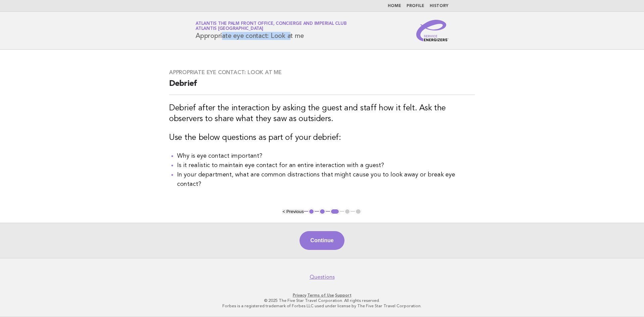 This screenshot has height=317, width=644. What do you see at coordinates (322, 87) in the screenshot?
I see `h2: Debrief` at bounding box center [322, 87].